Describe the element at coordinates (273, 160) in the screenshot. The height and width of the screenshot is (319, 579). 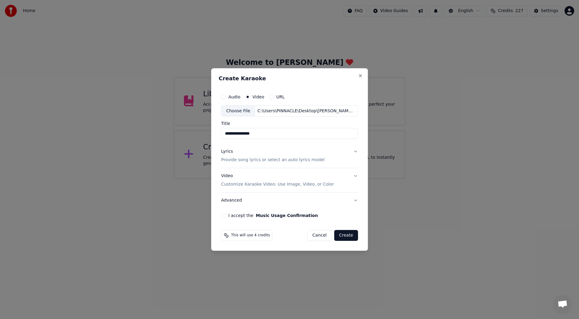
I see `p: Provide song lyrics or select an auto lyrics model` at that location.